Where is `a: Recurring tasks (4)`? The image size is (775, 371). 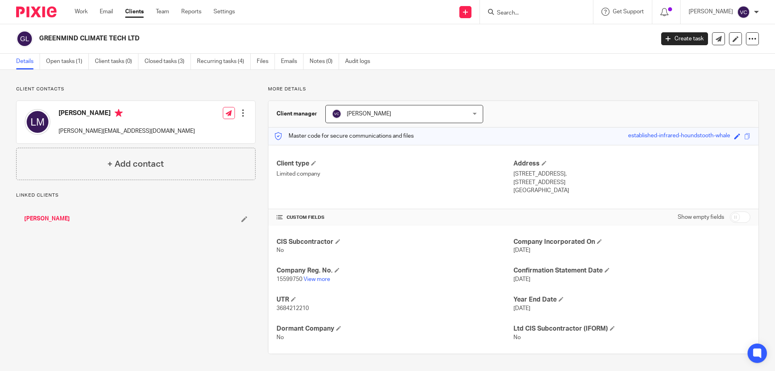 a: Recurring tasks (4) is located at coordinates (224, 61).